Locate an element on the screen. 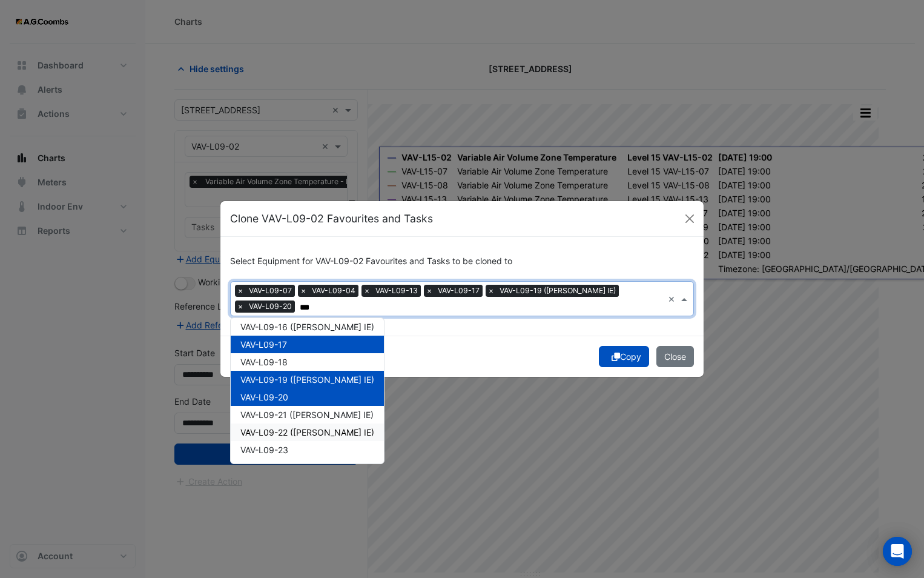 This screenshot has width=924, height=578. span: VAV-L09-18 is located at coordinates (264, 362).